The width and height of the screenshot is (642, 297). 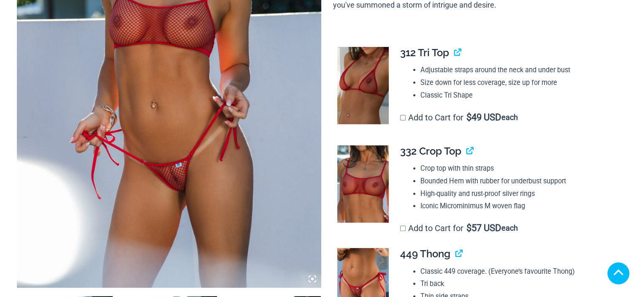 I want to click on li: Tri back, so click(x=519, y=284).